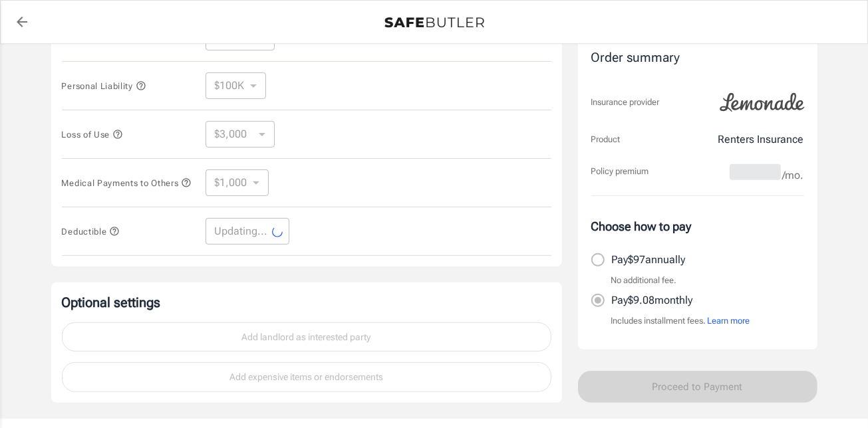  What do you see at coordinates (762, 102) in the screenshot?
I see `img: Lemonade` at bounding box center [762, 102].